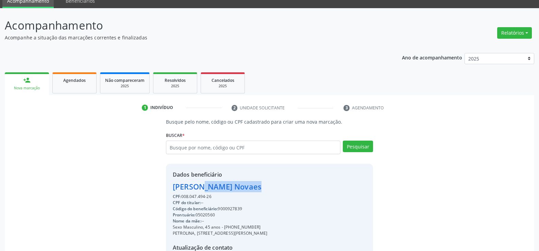 The height and width of the screenshot is (251, 539). Describe the element at coordinates (220, 215) in the screenshot. I see `div: 05020560` at that location.